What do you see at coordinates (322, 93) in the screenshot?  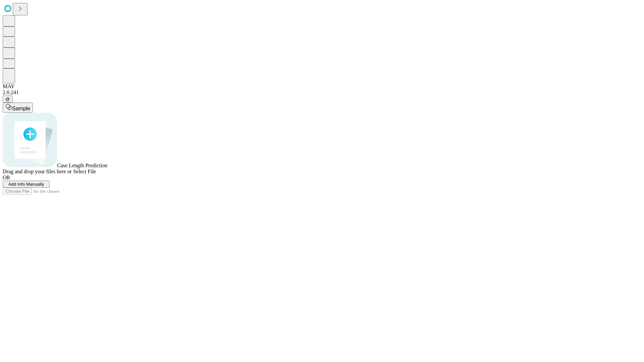 I see `div: 2.0.241` at bounding box center [322, 93].